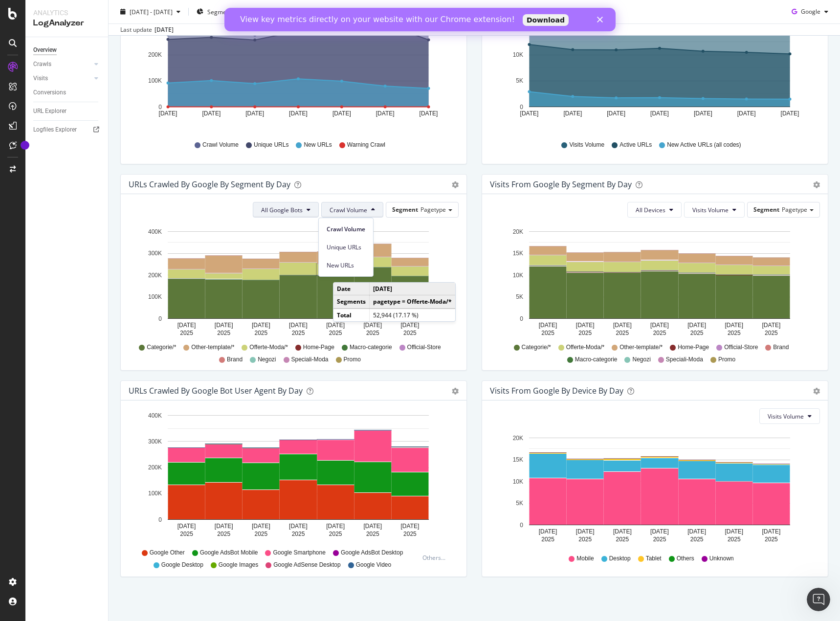 This screenshot has height=621, width=840. What do you see at coordinates (518, 459) in the screenshot?
I see `text: 15K` at bounding box center [518, 459].